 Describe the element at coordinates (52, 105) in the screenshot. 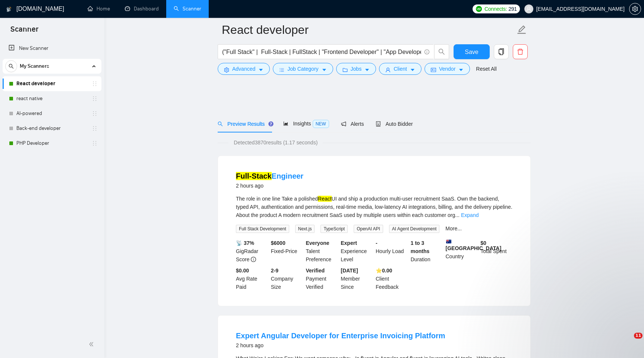

I see `li: My Scanners` at that location.